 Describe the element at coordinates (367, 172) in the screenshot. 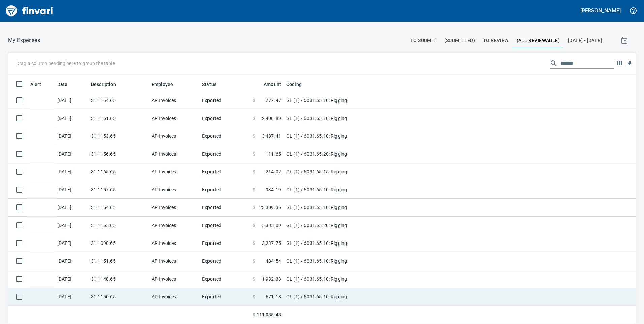

I see `td: GL (1) / 6031.65.15: Rigging` at that location.